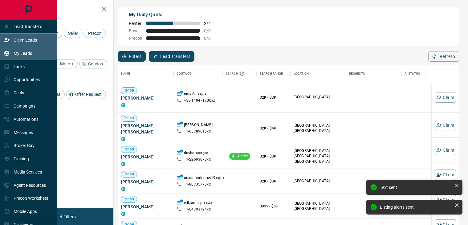 This screenshot has width=468, height=225. I want to click on h2: Filters, so click(64, 10).